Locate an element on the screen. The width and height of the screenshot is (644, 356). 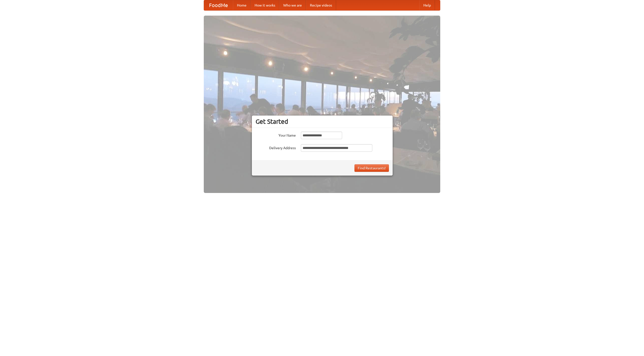
label: Your Name is located at coordinates (276, 135).